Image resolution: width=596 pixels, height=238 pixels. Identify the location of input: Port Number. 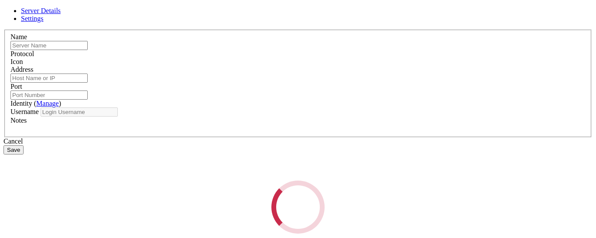
(49, 95).